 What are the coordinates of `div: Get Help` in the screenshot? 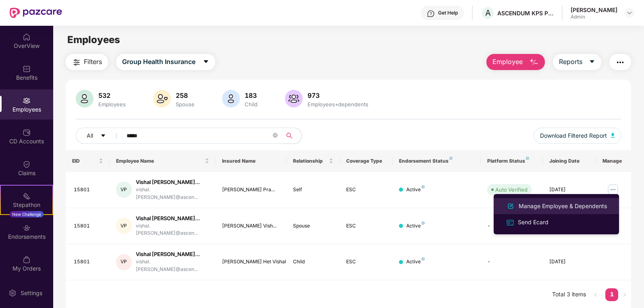 It's located at (448, 13).